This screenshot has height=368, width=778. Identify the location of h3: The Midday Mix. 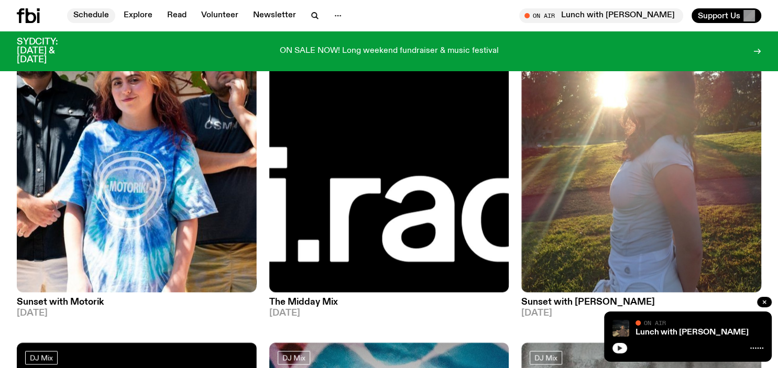
(389, 302).